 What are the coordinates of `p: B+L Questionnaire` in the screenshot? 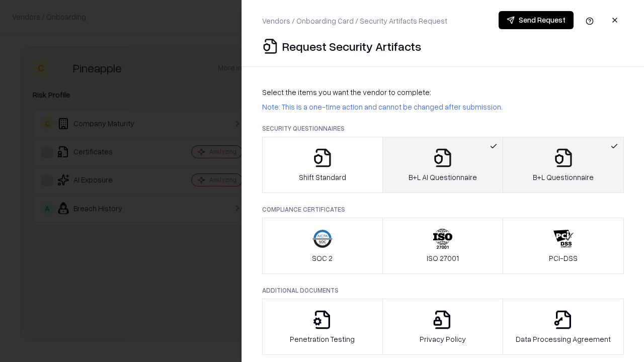 It's located at (563, 177).